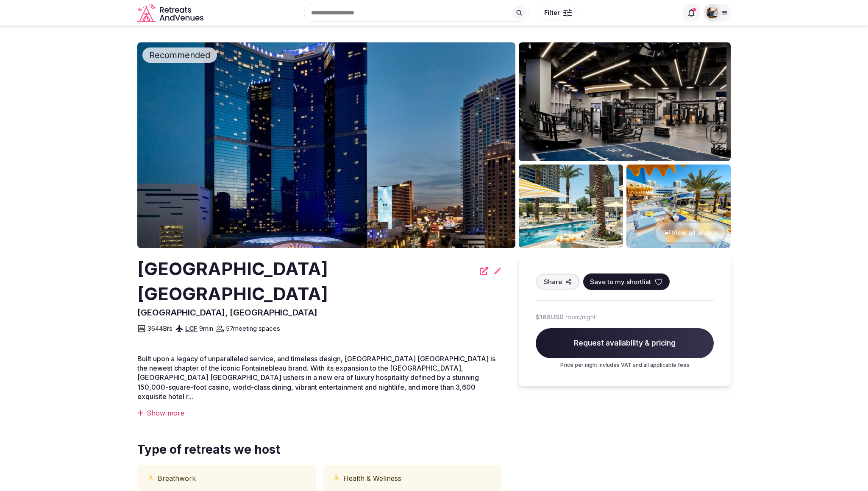 The height and width of the screenshot is (491, 868). I want to click on a: LCF, so click(191, 328).